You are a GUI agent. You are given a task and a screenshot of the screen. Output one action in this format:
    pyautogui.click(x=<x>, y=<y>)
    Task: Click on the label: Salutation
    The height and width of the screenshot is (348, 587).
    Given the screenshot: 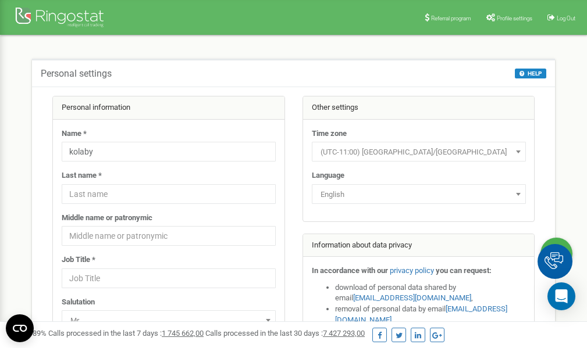 What is the action you would take?
    pyautogui.click(x=78, y=302)
    